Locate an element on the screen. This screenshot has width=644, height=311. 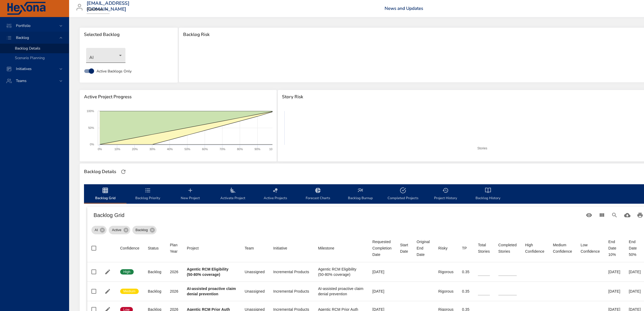
img: Hexona is located at coordinates (27, 9).